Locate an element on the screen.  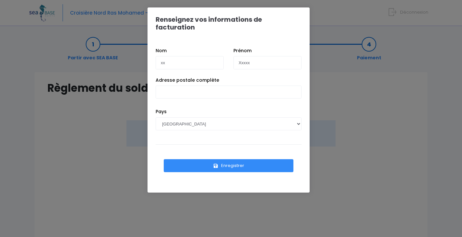
label: Nom is located at coordinates (161, 51).